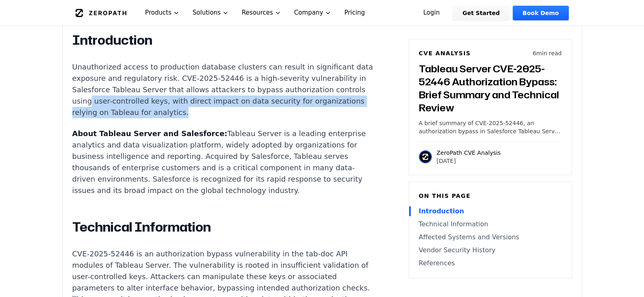 The height and width of the screenshot is (297, 644). What do you see at coordinates (445, 53) in the screenshot?
I see `h6: CVE Analysis` at bounding box center [445, 53].